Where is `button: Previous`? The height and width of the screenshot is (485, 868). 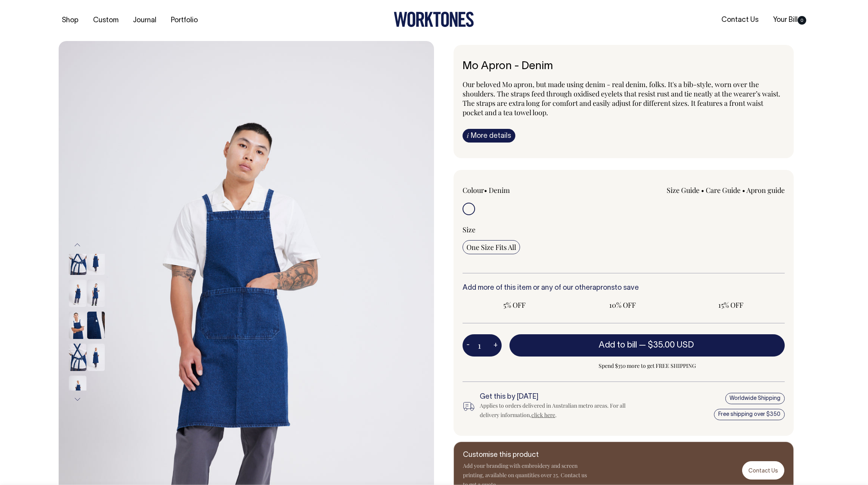 button: Previous is located at coordinates (77, 245).